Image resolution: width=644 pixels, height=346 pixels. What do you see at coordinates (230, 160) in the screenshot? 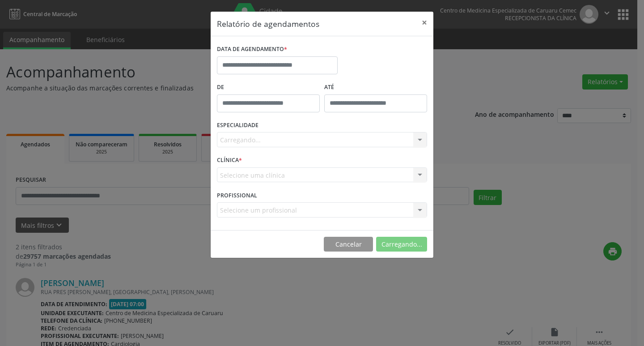
I see `label: CLÍNICA` at bounding box center [230, 160].